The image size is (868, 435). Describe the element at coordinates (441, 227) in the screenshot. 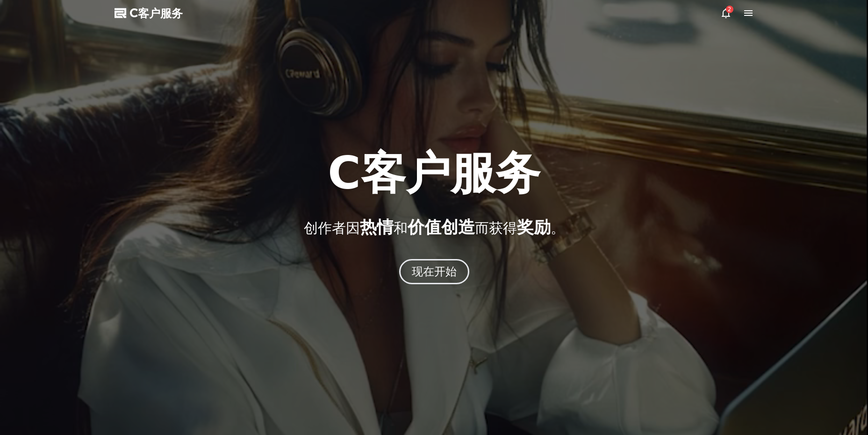

I see `span: 价值创造` at that location.